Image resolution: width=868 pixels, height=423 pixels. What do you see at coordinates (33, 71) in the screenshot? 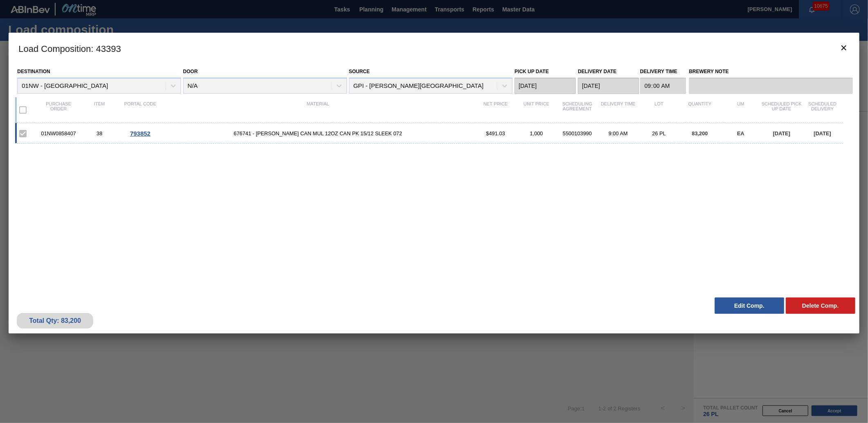
I see `label: Destination` at bounding box center [33, 71].